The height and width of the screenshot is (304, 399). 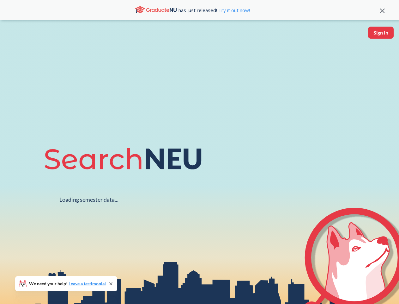 I want to click on a: sandbox logo, so click(x=14, y=37).